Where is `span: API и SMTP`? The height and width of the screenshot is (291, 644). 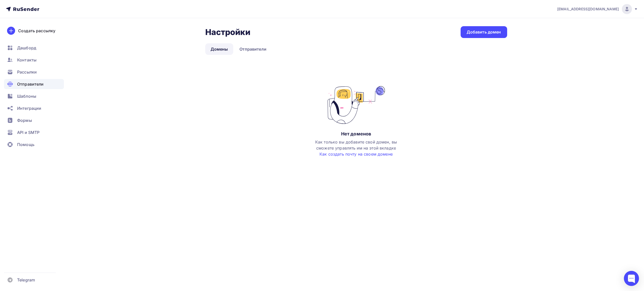 span: API и SMTP is located at coordinates (28, 132).